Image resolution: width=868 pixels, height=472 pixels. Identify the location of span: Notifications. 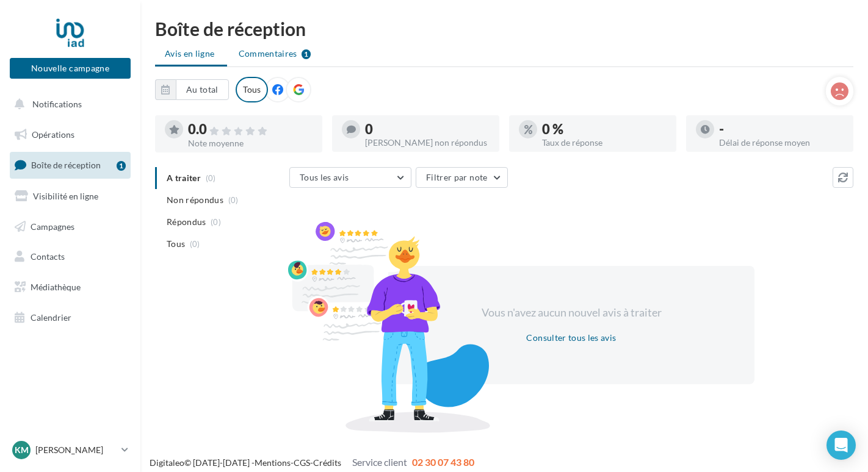
(57, 104).